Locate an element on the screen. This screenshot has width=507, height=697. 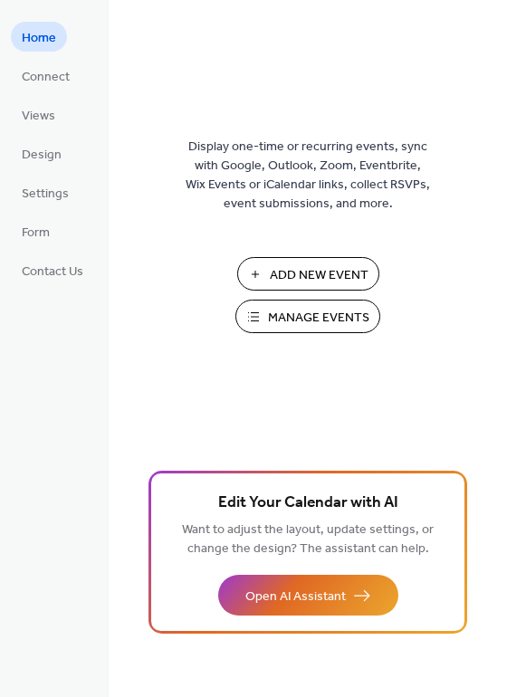
span: Form is located at coordinates (35, 233).